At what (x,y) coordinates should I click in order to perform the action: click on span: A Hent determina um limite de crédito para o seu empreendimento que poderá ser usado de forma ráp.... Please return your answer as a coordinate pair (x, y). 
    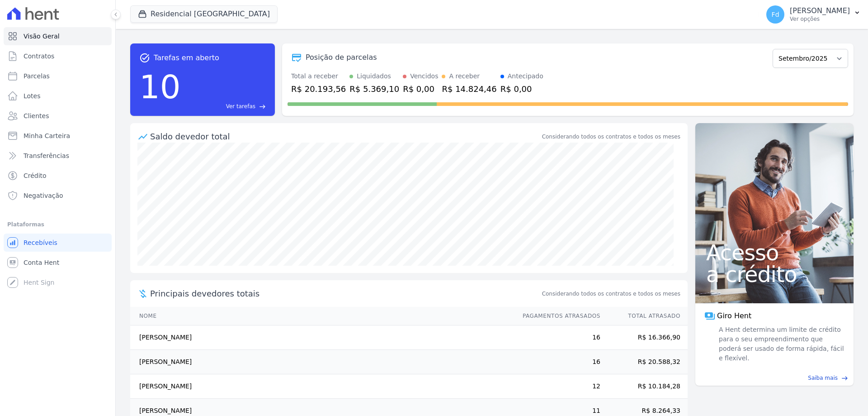
    Looking at the image, I should click on (781, 344).